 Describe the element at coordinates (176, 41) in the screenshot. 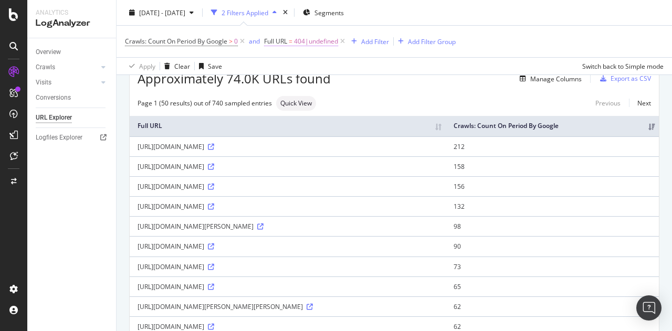

I see `span: Crawls: Count On Period By Google` at that location.